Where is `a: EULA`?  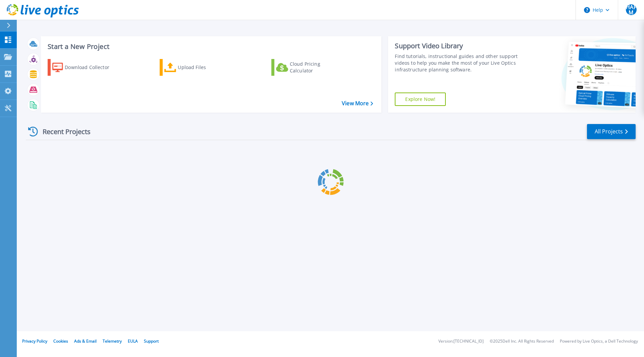 a: EULA is located at coordinates (133, 341).